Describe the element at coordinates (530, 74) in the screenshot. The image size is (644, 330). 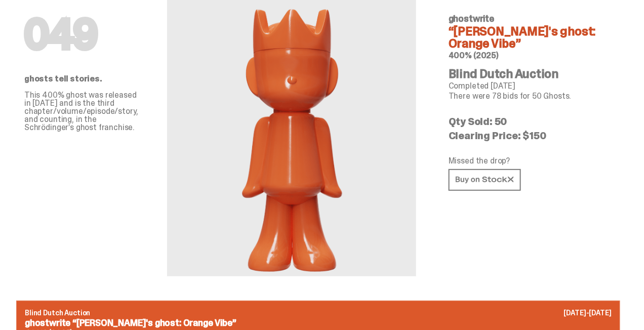
I see `h4: Blind Dutch Auction` at that location.